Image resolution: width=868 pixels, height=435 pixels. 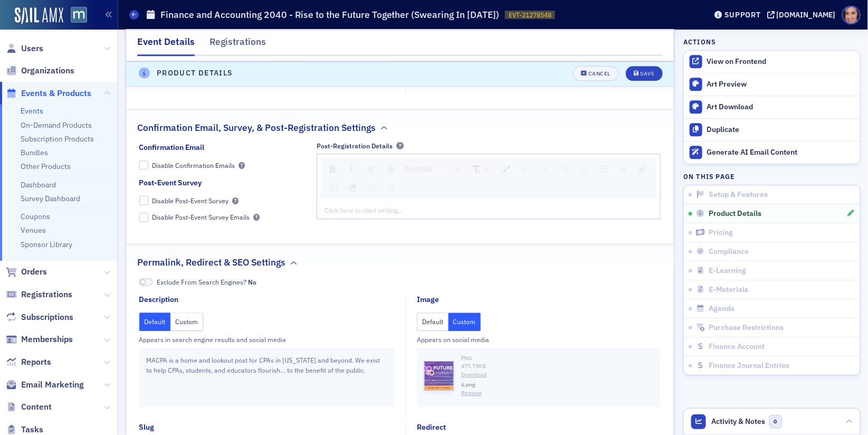 I want to click on div: Post-Event Survey, so click(x=170, y=183).